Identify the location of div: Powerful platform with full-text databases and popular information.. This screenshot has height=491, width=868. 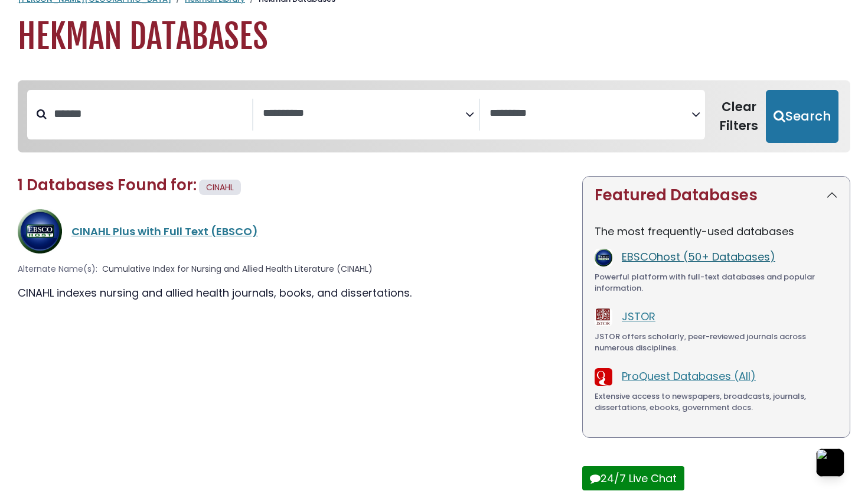
(717, 282).